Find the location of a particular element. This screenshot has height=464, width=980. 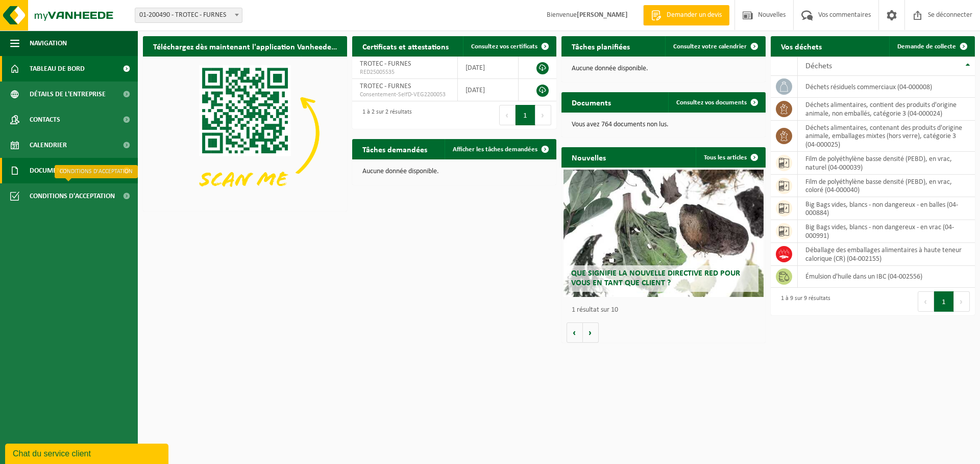

font: Que signifie la nouvelle directive RED pour vous en tant que client ? is located at coordinates (655, 278).